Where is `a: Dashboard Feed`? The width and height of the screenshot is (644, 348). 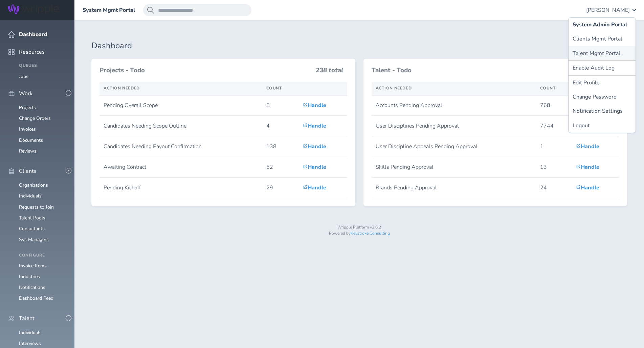 a: Dashboard Feed is located at coordinates (36, 298).